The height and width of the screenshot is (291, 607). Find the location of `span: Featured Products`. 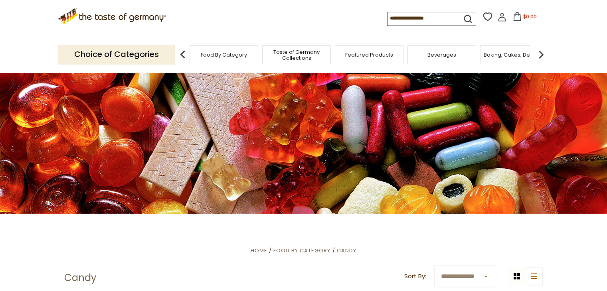

span: Featured Products is located at coordinates (369, 55).